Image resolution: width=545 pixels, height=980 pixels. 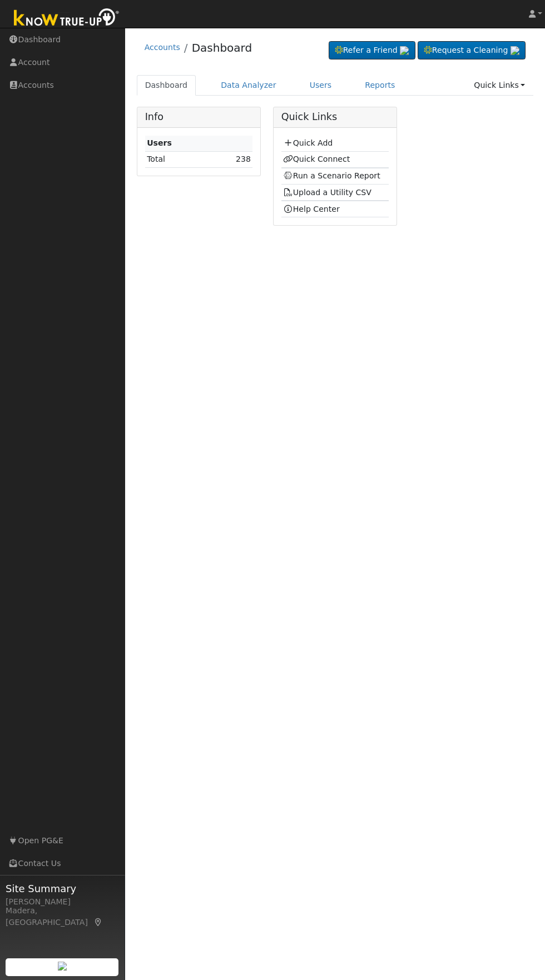 I want to click on a: Data Analyzer, so click(x=249, y=85).